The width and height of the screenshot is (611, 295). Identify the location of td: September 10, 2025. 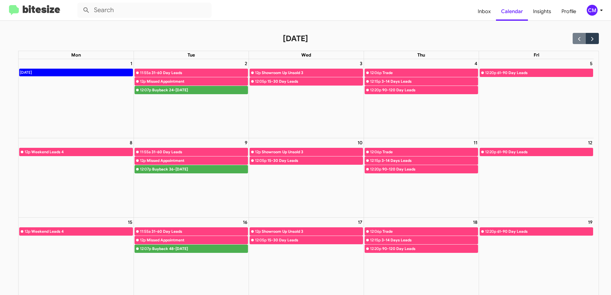
(306, 178).